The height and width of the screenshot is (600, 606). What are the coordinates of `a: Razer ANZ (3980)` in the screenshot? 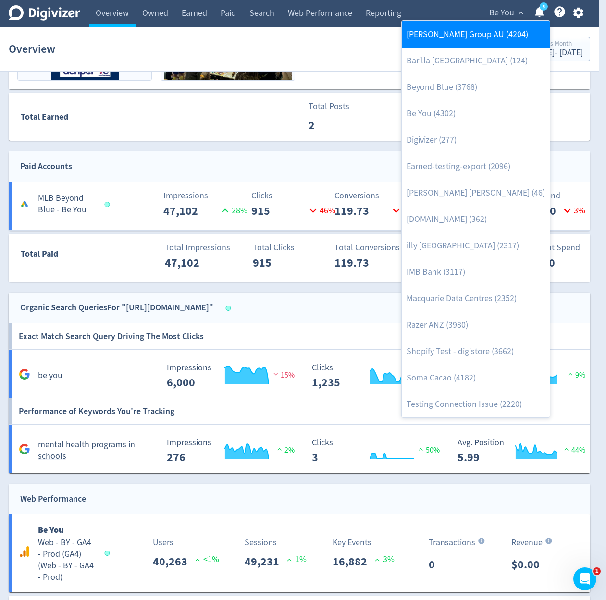 It's located at (475, 325).